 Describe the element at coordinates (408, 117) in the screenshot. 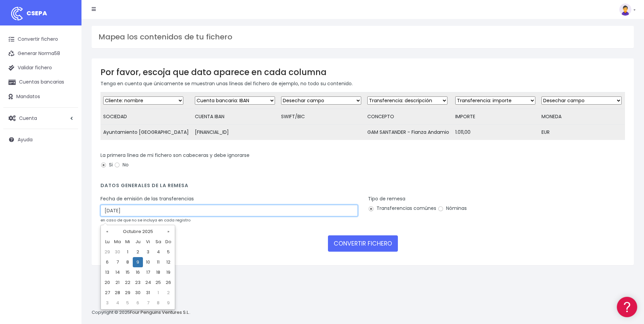

I see `td: CONCEPTO` at that location.